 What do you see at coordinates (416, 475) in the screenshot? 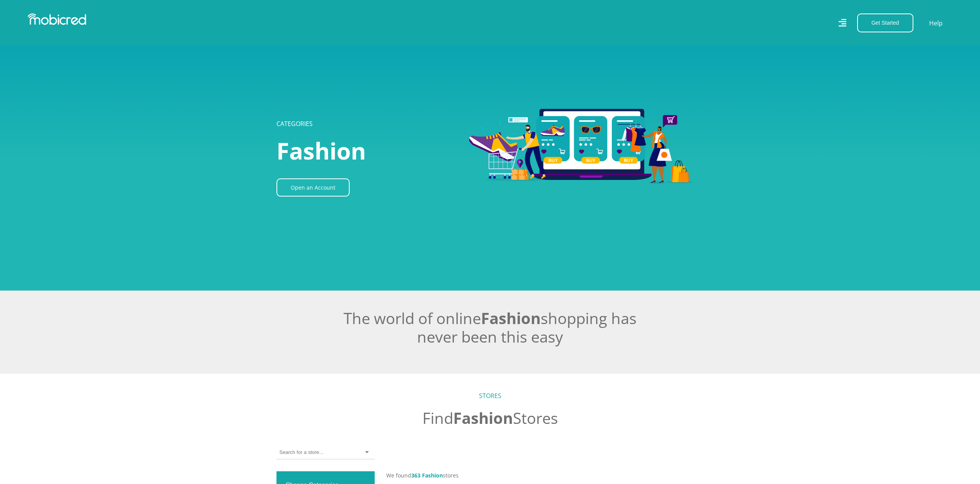
I see `span: 363` at bounding box center [416, 475].